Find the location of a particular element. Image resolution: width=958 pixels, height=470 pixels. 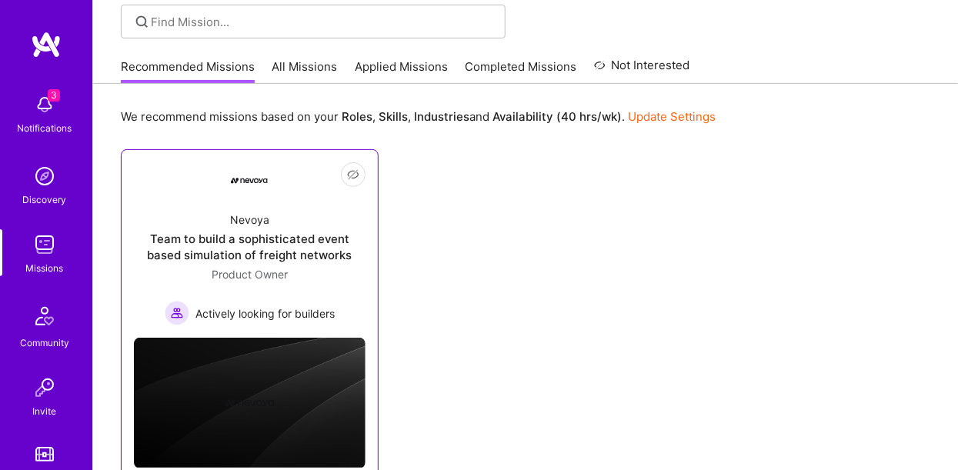

img: teamwork is located at coordinates (45, 245).